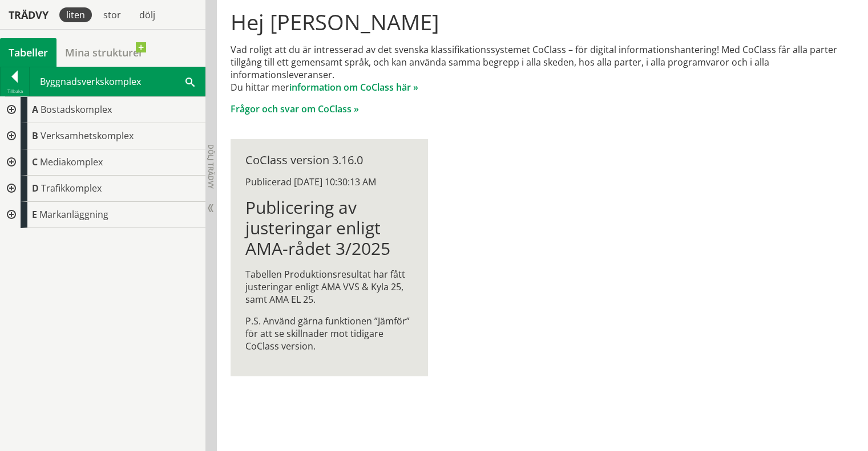  Describe the element at coordinates (147, 15) in the screenshot. I see `div: dölj` at that location.